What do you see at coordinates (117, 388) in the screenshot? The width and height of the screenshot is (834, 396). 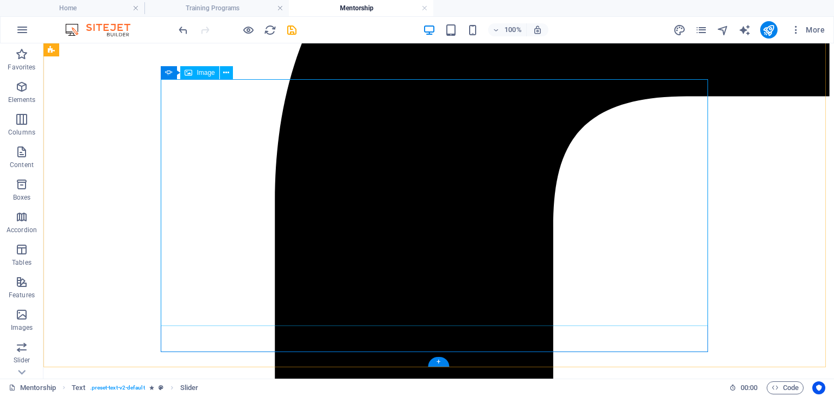 I see `span: . preset-text-v2-default` at bounding box center [117, 388].